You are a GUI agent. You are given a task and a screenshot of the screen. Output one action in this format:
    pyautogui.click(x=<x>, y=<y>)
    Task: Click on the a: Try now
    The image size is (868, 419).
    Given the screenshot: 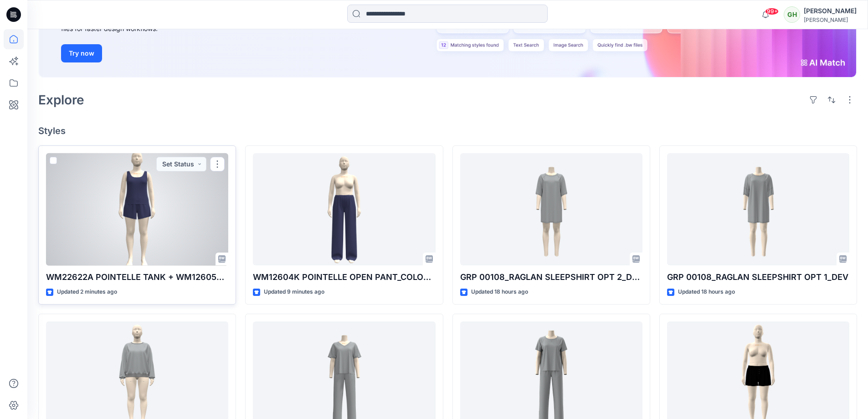 What is the action you would take?
    pyautogui.click(x=81, y=53)
    